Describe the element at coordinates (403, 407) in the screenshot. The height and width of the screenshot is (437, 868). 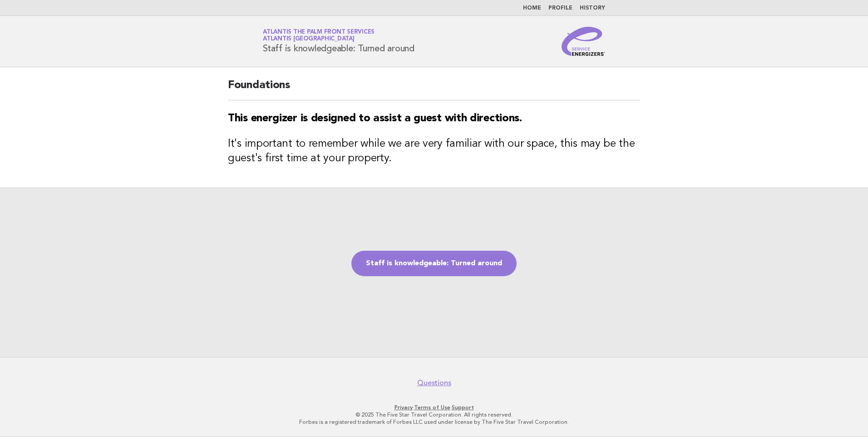
I see `a: Privacy` at that location.